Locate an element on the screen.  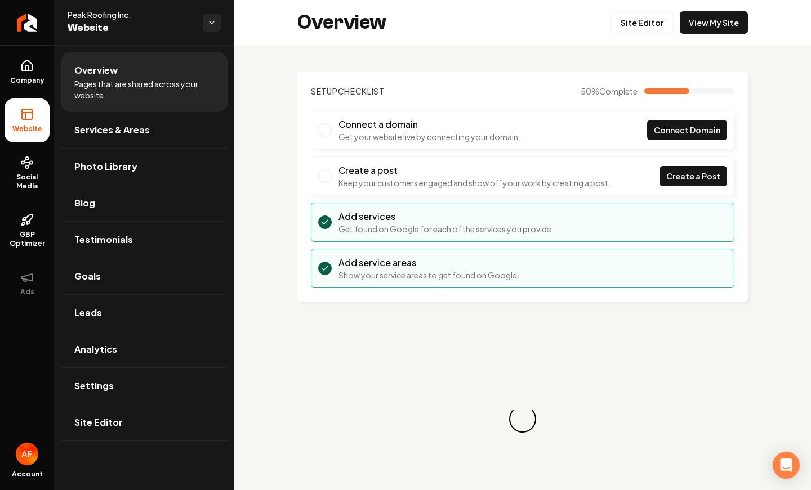
a: GBP Optimizer is located at coordinates (27, 231).